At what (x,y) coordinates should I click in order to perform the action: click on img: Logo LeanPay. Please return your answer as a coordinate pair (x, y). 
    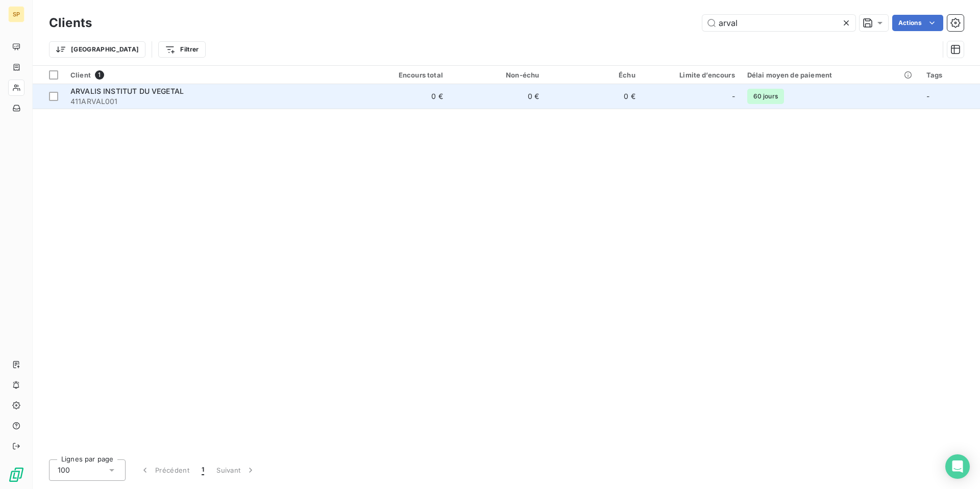
    Looking at the image, I should click on (16, 475).